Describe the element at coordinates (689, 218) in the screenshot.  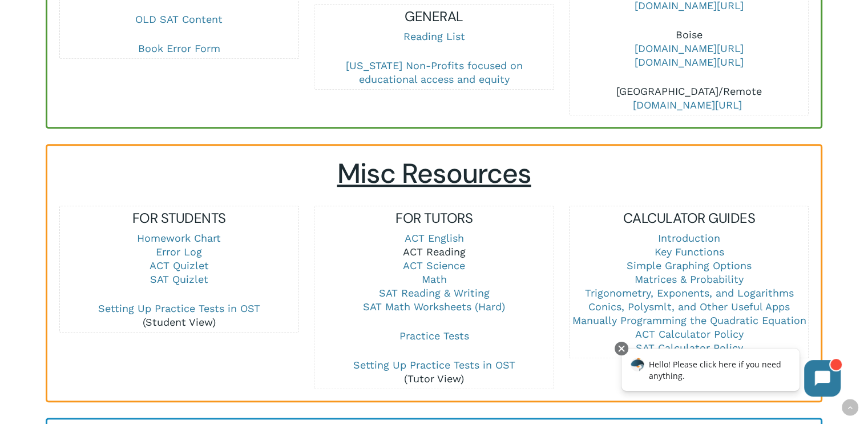
I see `h5: CALCULATOR GUIDES` at that location.